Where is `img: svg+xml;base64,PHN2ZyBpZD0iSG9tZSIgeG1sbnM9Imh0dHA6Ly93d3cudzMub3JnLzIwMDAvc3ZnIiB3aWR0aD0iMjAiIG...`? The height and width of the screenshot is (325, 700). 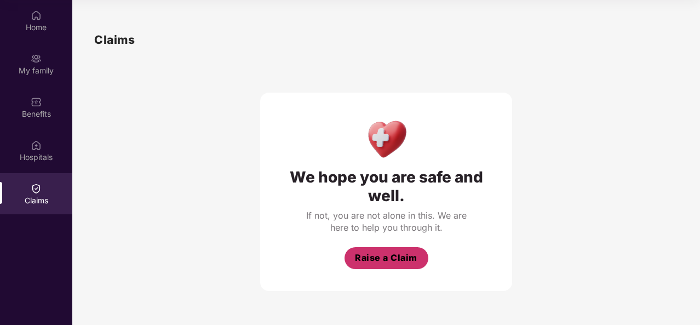 img: svg+xml;base64,PHN2ZyBpZD0iSG9tZSIgeG1sbnM9Imh0dHA6Ly93d3cudzMub3JnLzIwMDAvc3ZnIiB3aWR0aD0iMjAiIG... is located at coordinates (36, 15).